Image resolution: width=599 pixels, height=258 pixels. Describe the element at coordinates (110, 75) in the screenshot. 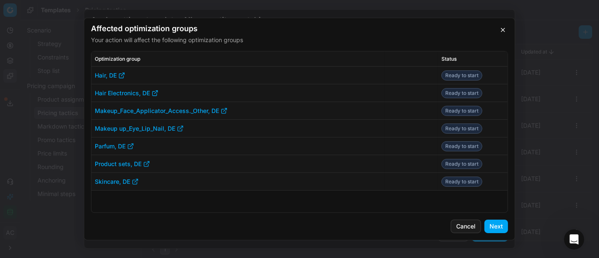

I see `a: Hair, DE` at that location.